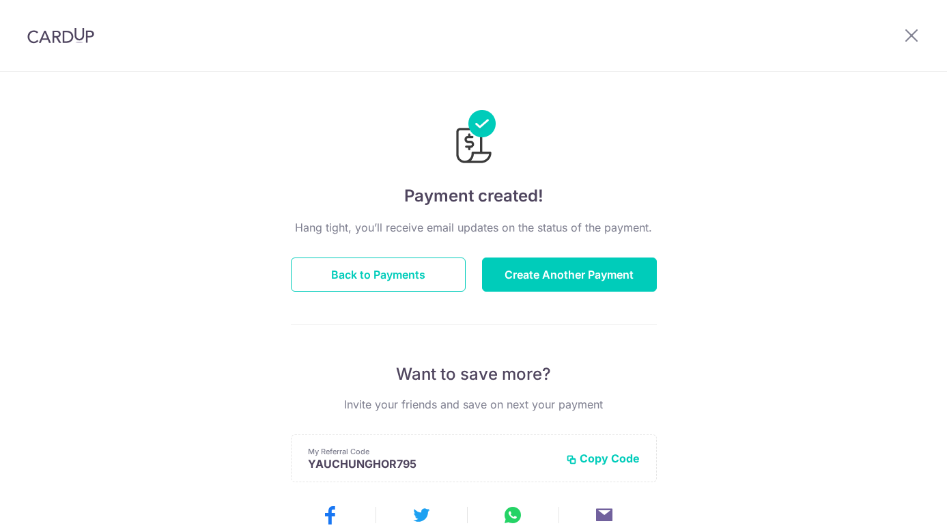  What do you see at coordinates (474, 139) in the screenshot?
I see `img: Payments` at bounding box center [474, 139].